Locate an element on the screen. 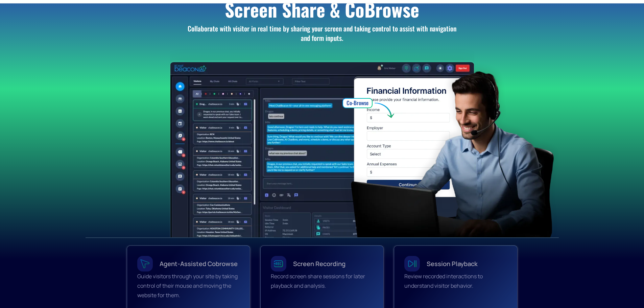  p: Record screen share sessions for later playback and analysis. is located at coordinates (322, 281).